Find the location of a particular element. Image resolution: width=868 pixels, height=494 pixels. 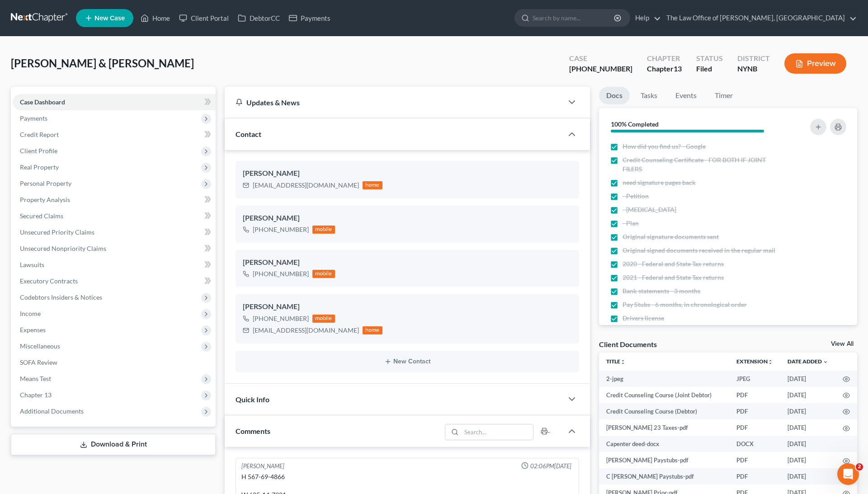

span: need signature pages back is located at coordinates (659, 183).